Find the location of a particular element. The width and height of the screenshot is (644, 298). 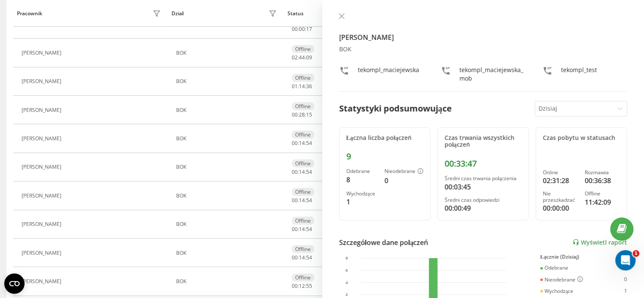

div: Łączna liczba połączeń is located at coordinates (384, 138).